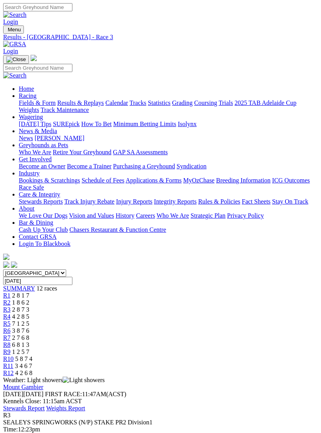  I want to click on a: We Love Our Dogs, so click(43, 216).